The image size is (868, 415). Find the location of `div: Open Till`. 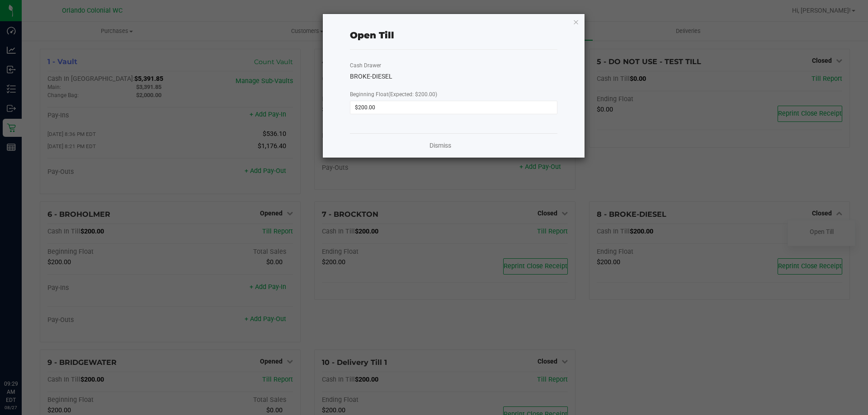

div: Open Till is located at coordinates (372, 35).